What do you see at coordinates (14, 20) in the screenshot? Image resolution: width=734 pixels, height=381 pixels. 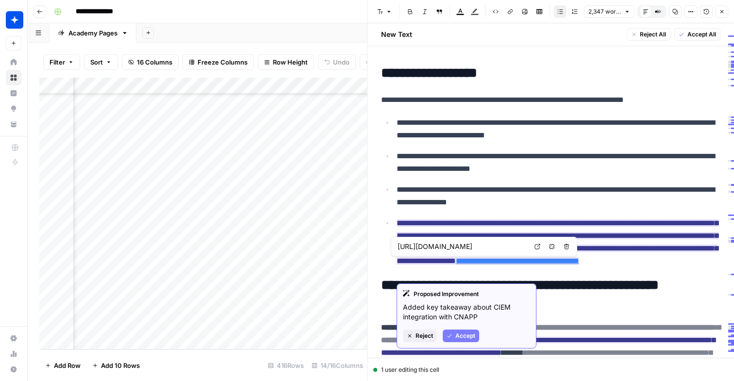 I see `button: Workspace: Wiz` at bounding box center [14, 20].